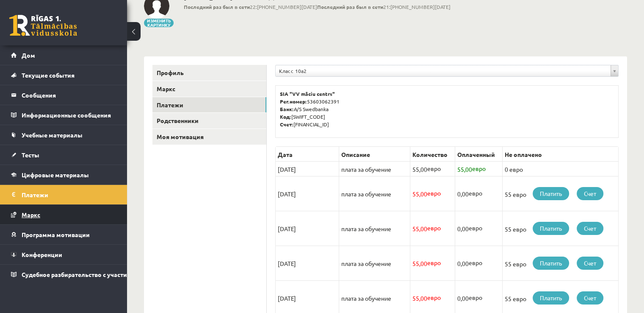 The width and height of the screenshot is (644, 313). I want to click on font: Профиль, so click(170, 73).